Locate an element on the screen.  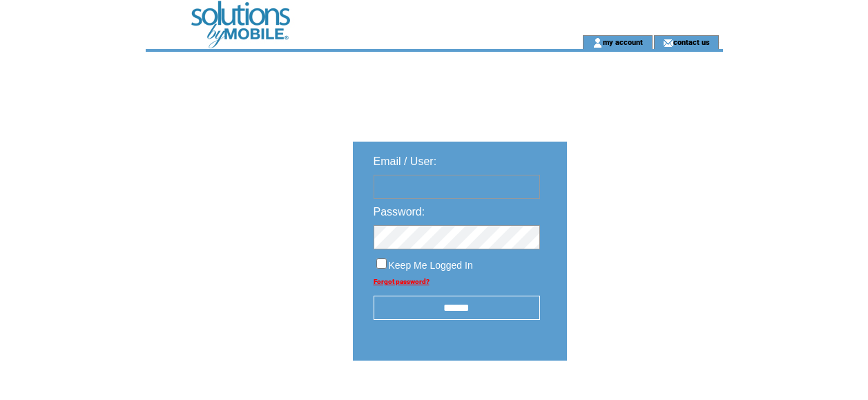
a: my account is located at coordinates (623, 41).